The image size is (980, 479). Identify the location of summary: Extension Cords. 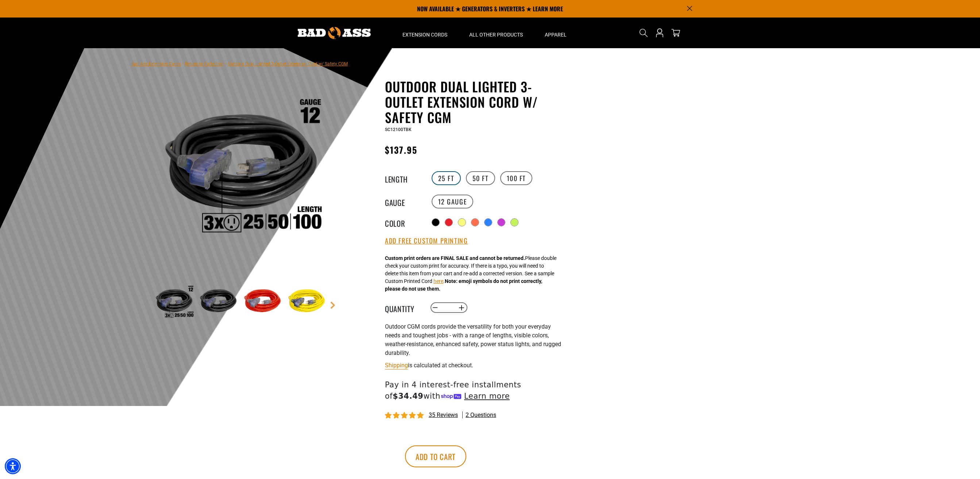
(425, 33).